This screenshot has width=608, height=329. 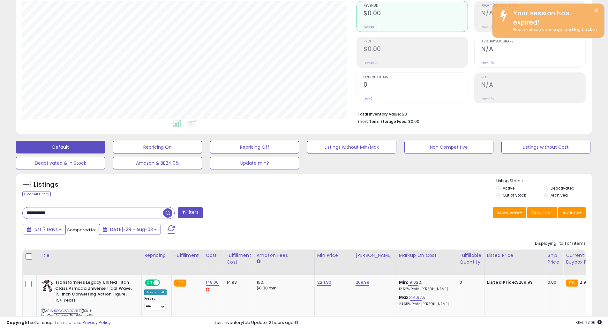 What do you see at coordinates (427, 255) in the screenshot?
I see `div: Markup on Cost` at bounding box center [427, 255].